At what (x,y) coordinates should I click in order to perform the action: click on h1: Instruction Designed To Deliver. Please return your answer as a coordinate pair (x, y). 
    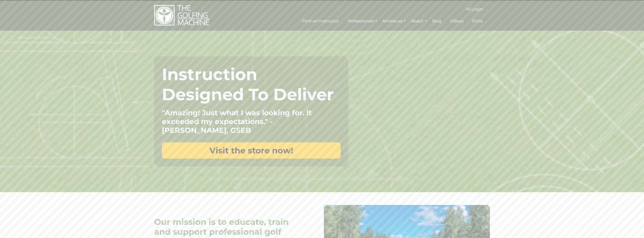
    Looking at the image, I should click on (251, 84).